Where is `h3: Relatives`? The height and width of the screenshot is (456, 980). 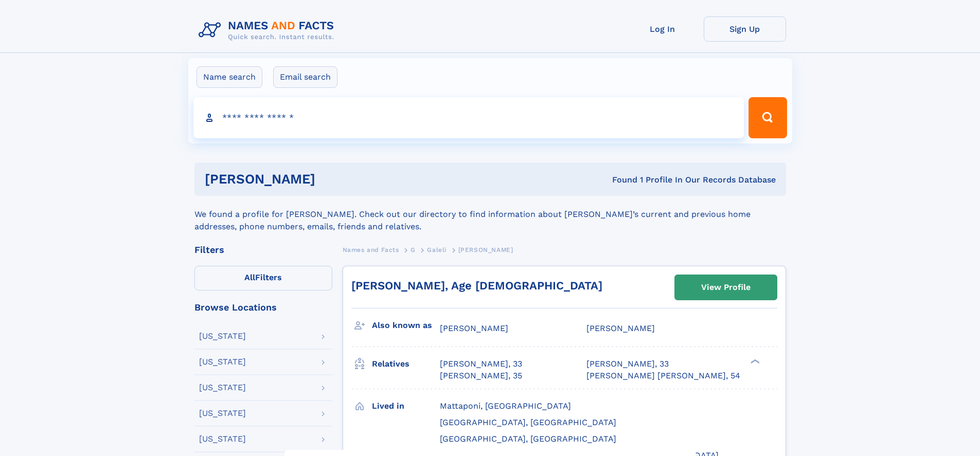
h3: Relatives is located at coordinates (406, 364).